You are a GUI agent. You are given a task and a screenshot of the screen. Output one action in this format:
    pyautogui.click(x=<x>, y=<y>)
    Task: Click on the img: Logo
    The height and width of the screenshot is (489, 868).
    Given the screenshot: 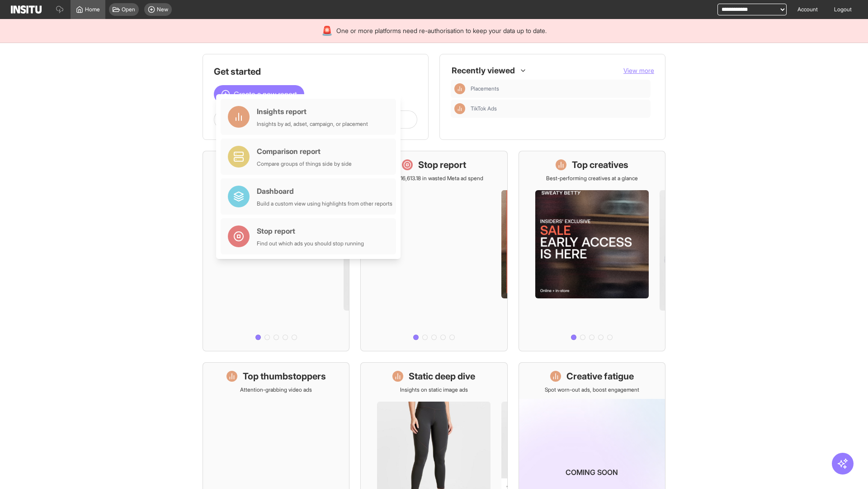 What is the action you would take?
    pyautogui.click(x=26, y=9)
    